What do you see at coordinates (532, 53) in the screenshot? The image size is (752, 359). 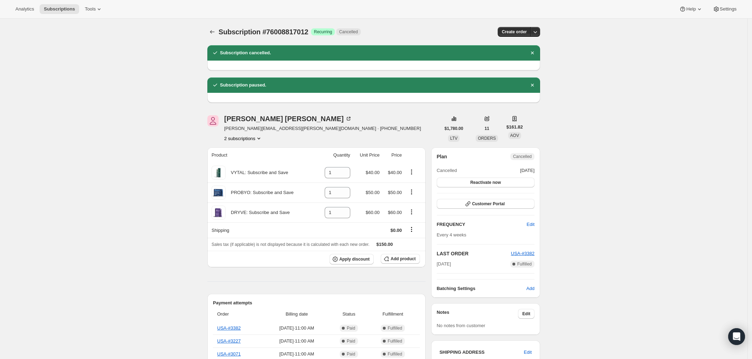 I see `button: Dismiss notification` at bounding box center [532, 53].